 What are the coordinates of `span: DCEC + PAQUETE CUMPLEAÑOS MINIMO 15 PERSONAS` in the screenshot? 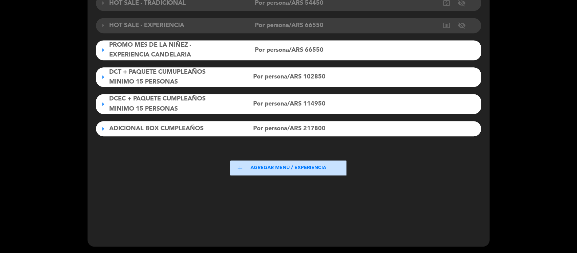 It's located at (158, 104).